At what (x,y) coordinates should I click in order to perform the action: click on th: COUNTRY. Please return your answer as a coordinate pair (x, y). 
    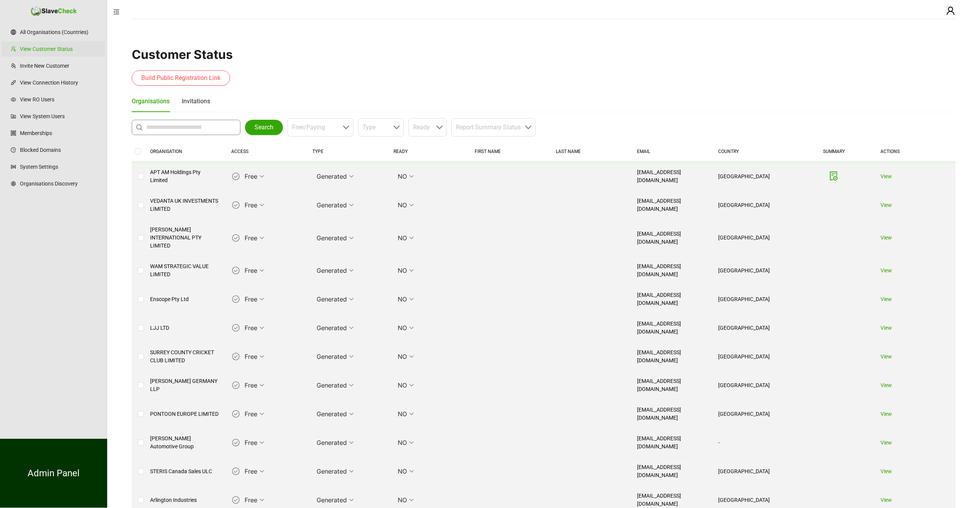
    Looking at the image, I should click on (753, 152).